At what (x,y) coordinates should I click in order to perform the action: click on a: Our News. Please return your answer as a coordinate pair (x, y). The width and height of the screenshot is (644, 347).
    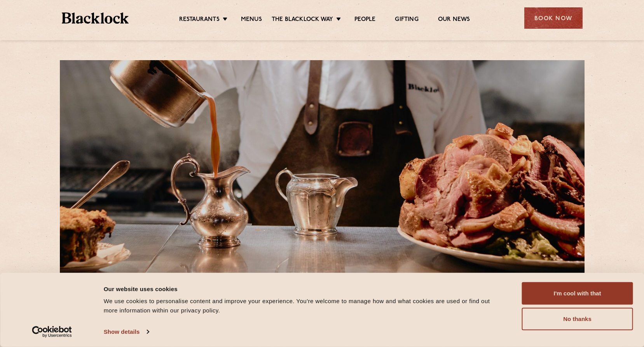
    Looking at the image, I should click on (454, 20).